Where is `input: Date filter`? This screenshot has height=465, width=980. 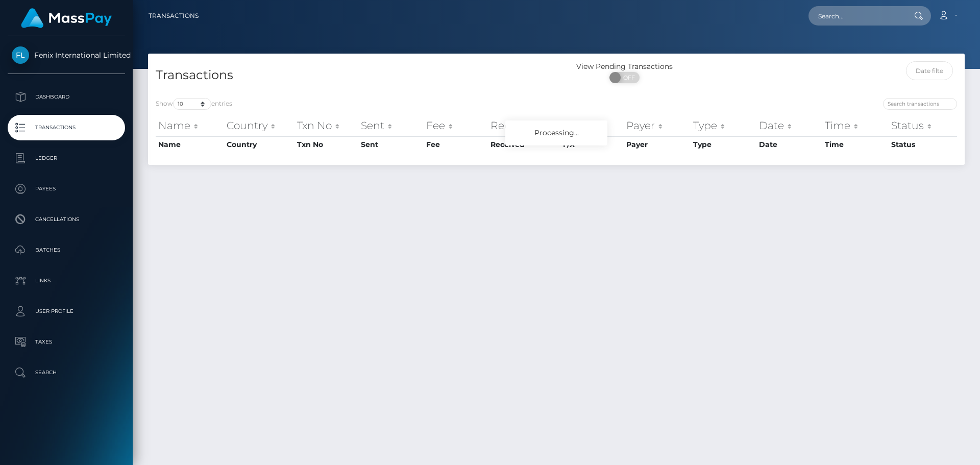 input: Date filter is located at coordinates (930, 70).